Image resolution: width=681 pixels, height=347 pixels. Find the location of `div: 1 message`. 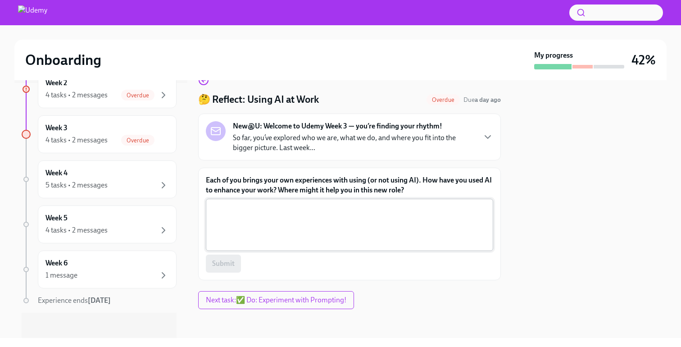

div: 1 message is located at coordinates (61, 275).